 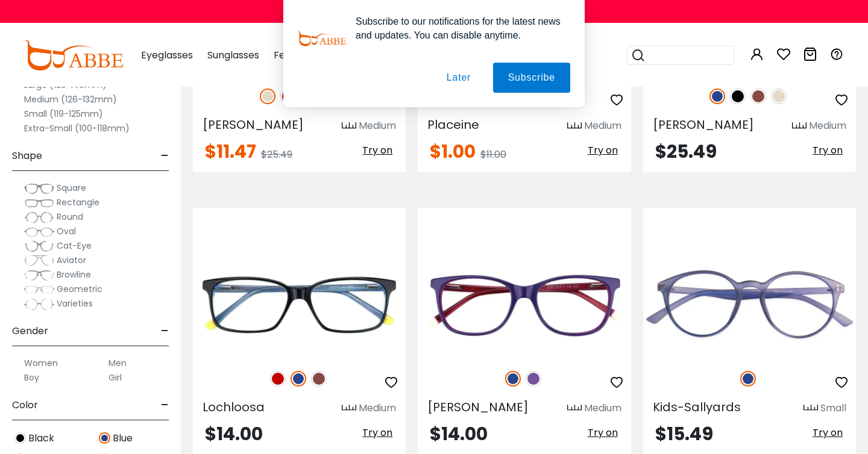 What do you see at coordinates (39, 261) in the screenshot?
I see `img: Aviator.png` at bounding box center [39, 261].